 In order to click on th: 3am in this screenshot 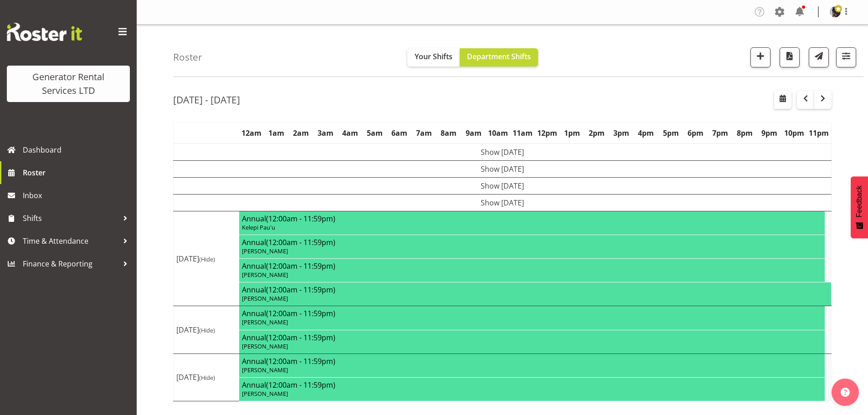, I will do `click(325, 133)`.